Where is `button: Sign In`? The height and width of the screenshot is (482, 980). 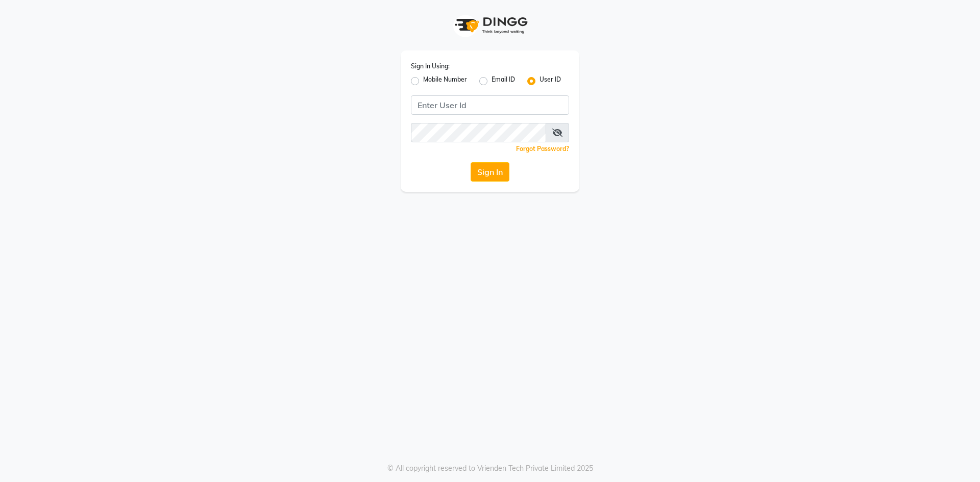
button: Sign In is located at coordinates (490, 172).